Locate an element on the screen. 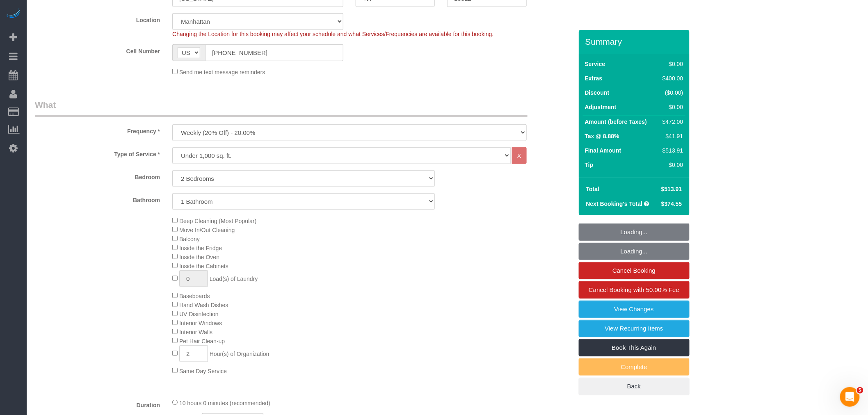 The height and width of the screenshot is (415, 868). label: Adjustment is located at coordinates (600, 107).